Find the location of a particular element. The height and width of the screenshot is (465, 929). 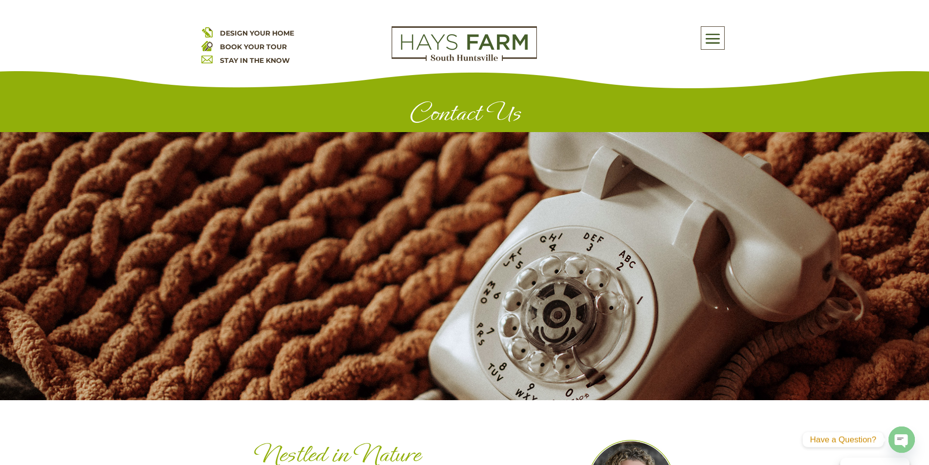

a: BOOK YOUR TOUR is located at coordinates (253, 47).